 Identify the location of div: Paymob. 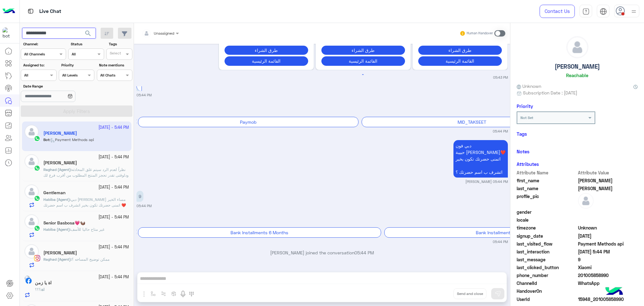
(248, 122).